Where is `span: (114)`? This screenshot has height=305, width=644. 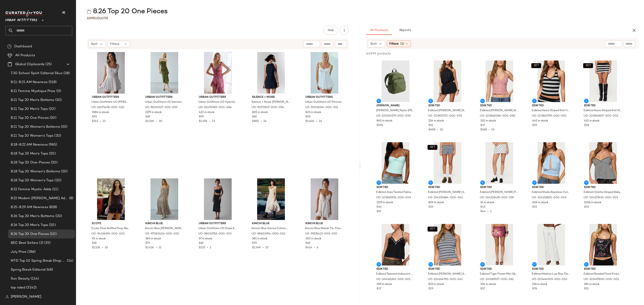
span: (114) is located at coordinates (34, 278).